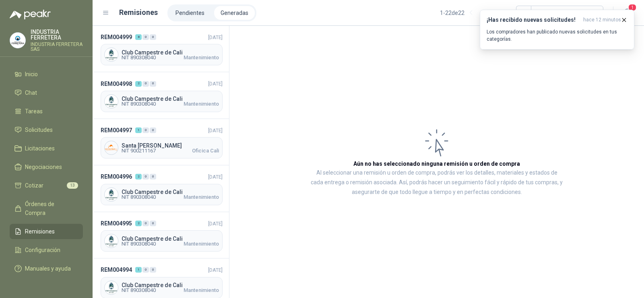 The height and width of the screenshot is (298, 644). I want to click on a: Pendientes, so click(190, 13).